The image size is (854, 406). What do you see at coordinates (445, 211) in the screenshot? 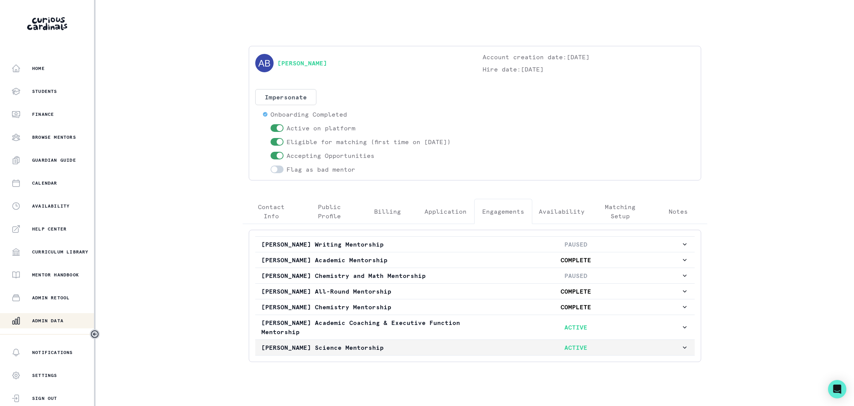
I see `p: Application` at bounding box center [445, 211].